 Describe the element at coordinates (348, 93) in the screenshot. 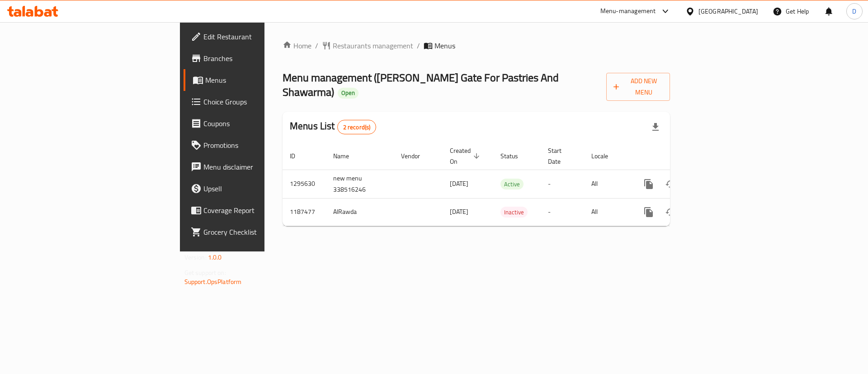

I see `span: Open` at that location.